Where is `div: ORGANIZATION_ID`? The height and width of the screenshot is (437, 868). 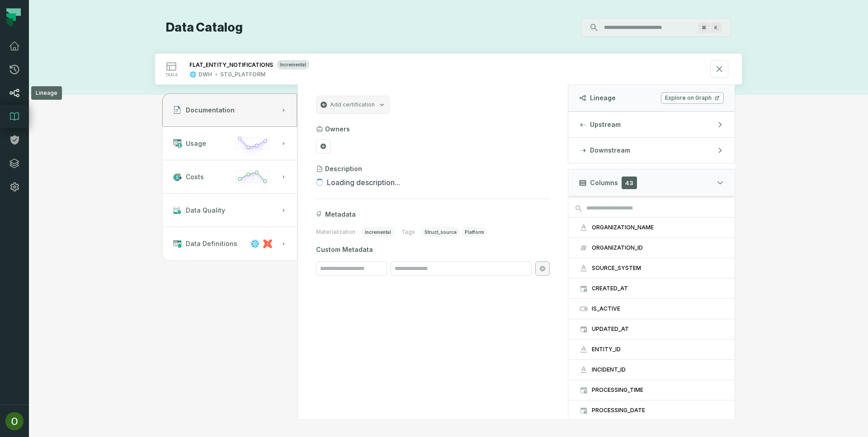 div: ORGANIZATION_ID is located at coordinates (658, 248).